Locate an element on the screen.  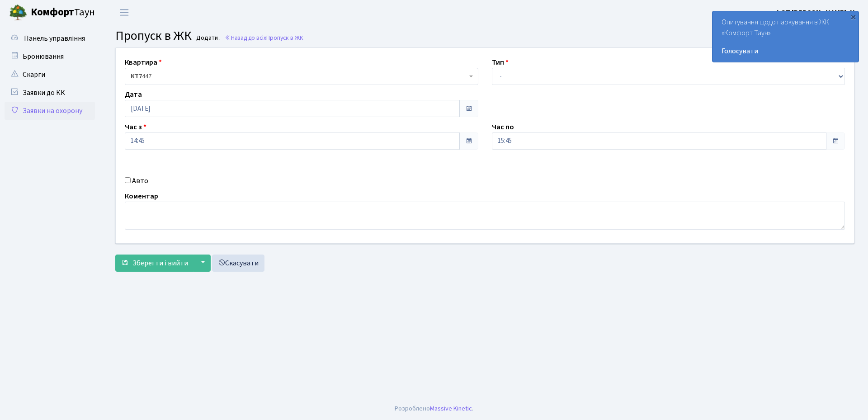
span: Зберегти і вийти is located at coordinates (160, 263).